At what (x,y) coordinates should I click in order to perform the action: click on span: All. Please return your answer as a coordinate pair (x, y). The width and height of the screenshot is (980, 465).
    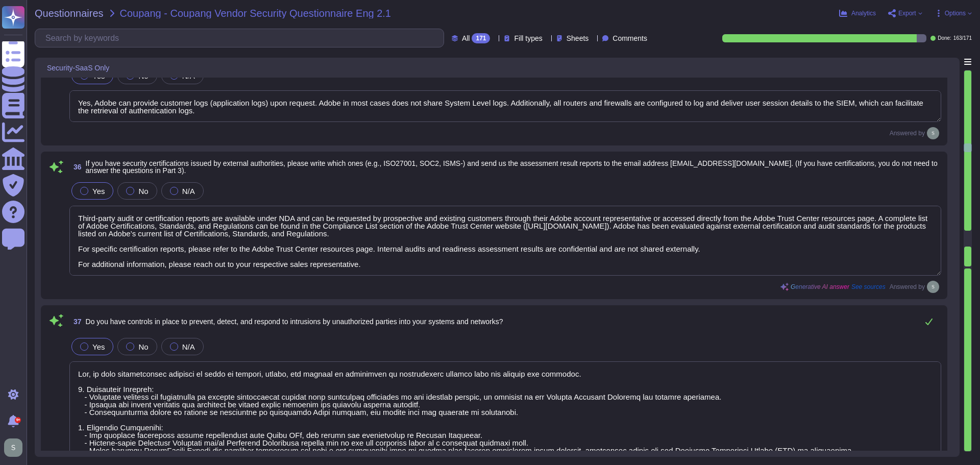
    Looking at the image, I should click on (466, 38).